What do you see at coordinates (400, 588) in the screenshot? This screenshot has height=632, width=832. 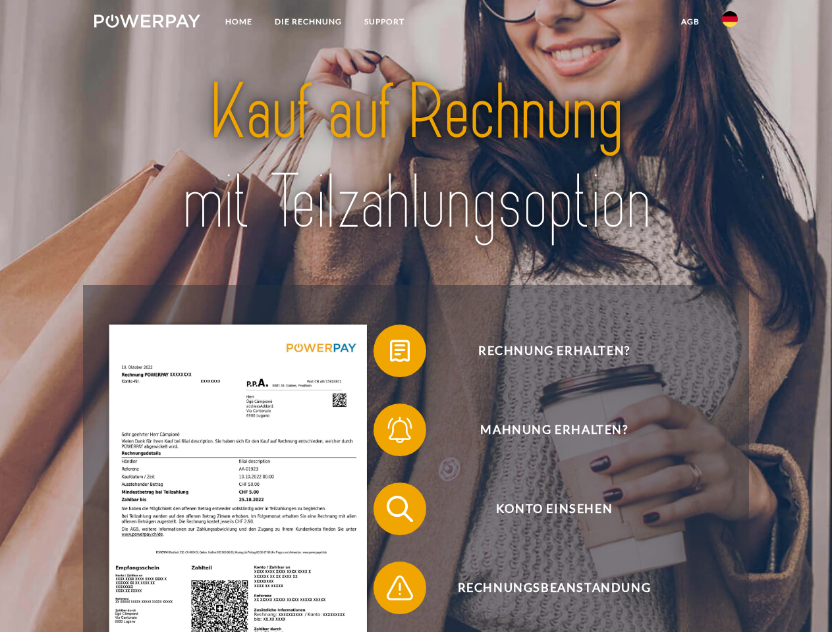 I see `img: qb_warning.svg` at bounding box center [400, 588].